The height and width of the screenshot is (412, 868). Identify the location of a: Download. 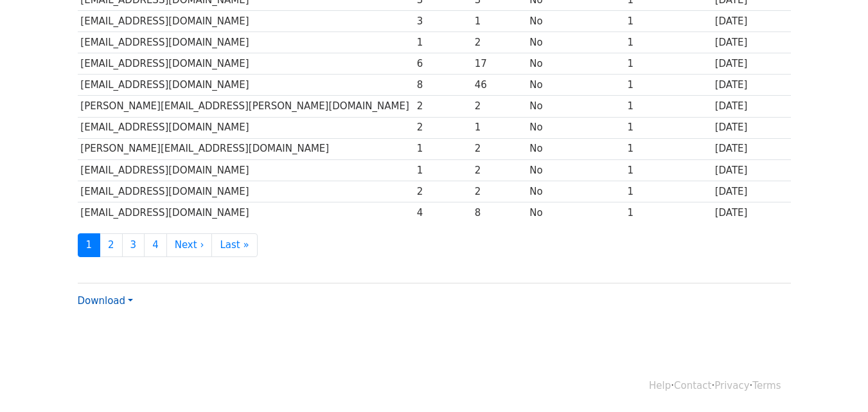
(105, 301).